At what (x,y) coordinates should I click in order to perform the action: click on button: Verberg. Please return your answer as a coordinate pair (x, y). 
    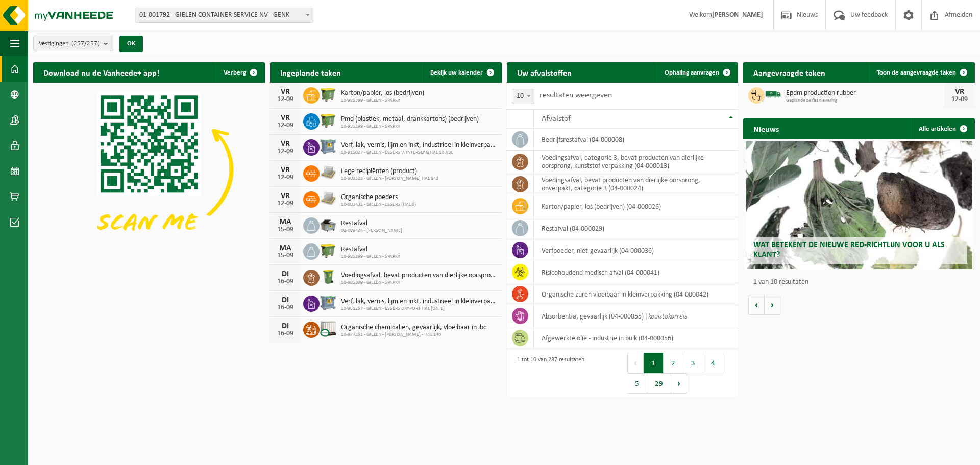
    Looking at the image, I should click on (240, 73).